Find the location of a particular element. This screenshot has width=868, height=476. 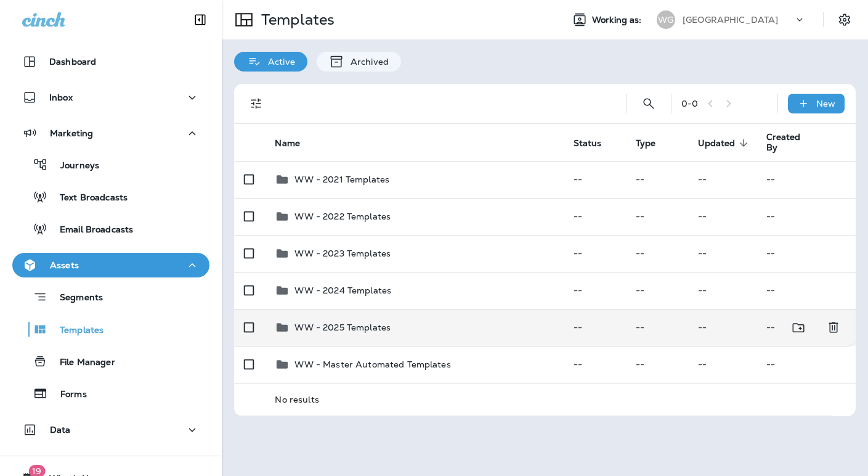

button: Delete is located at coordinates (834, 327).